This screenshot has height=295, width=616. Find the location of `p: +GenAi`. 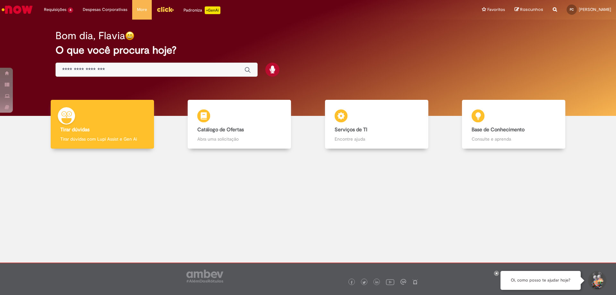

p: +GenAi is located at coordinates (212, 10).